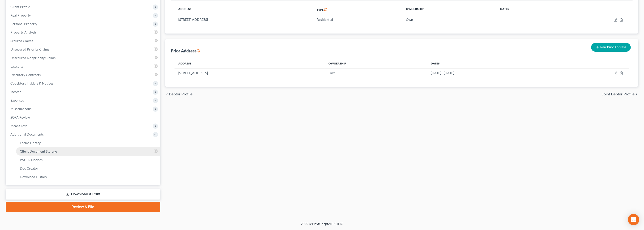 The height and width of the screenshot is (230, 644). I want to click on a: Property Analysis, so click(83, 32).